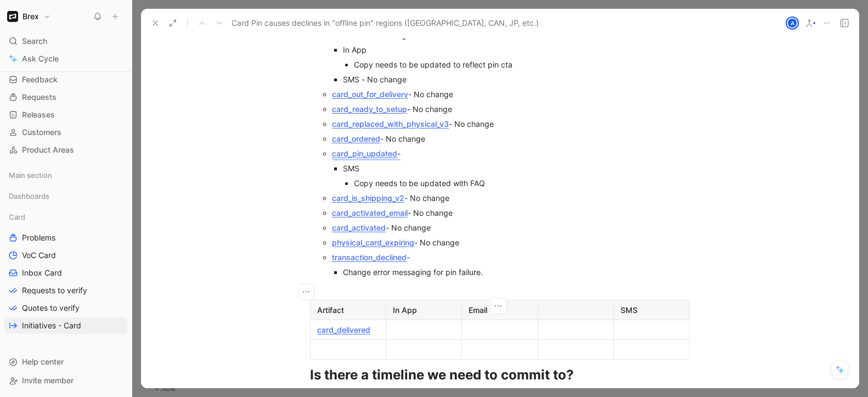  Describe the element at coordinates (66, 133) in the screenshot. I see `a: Customers` at that location.